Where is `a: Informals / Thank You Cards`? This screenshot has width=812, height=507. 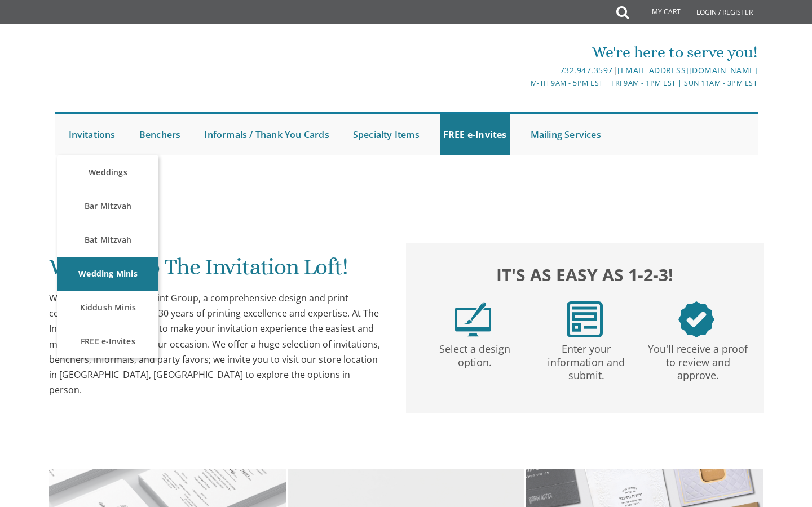
a: Informals / Thank You Cards is located at coordinates (266, 135).